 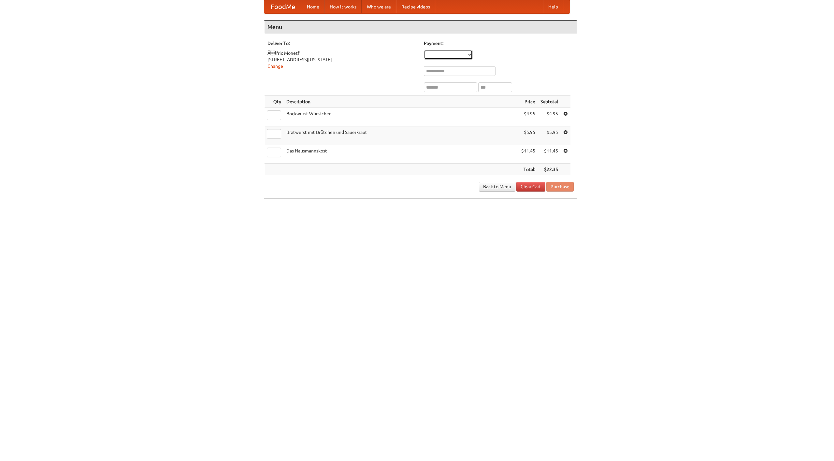 I want to click on a: FoodMe, so click(x=283, y=7).